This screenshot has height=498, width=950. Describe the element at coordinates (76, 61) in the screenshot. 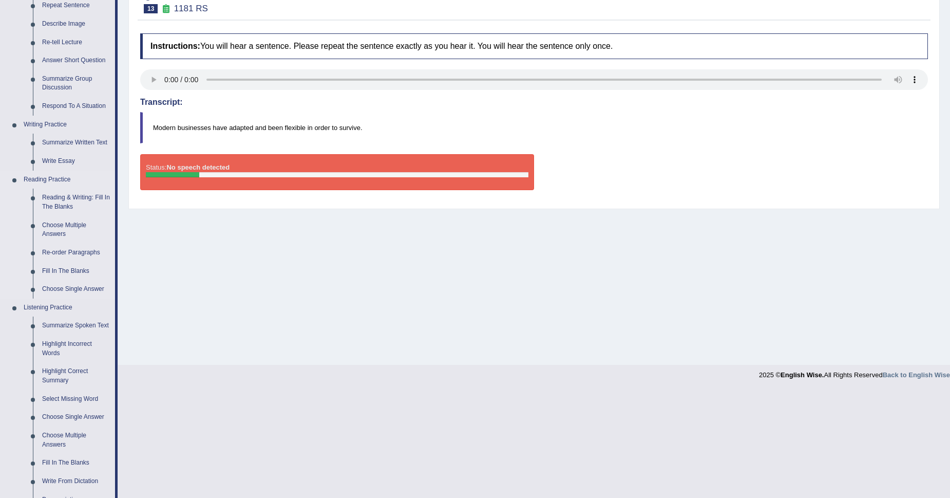

I see `a: Answer Short Question` at that location.